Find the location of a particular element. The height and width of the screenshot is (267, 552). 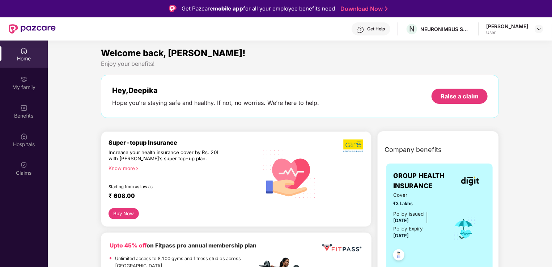

span: Company benefits is located at coordinates (413, 150).